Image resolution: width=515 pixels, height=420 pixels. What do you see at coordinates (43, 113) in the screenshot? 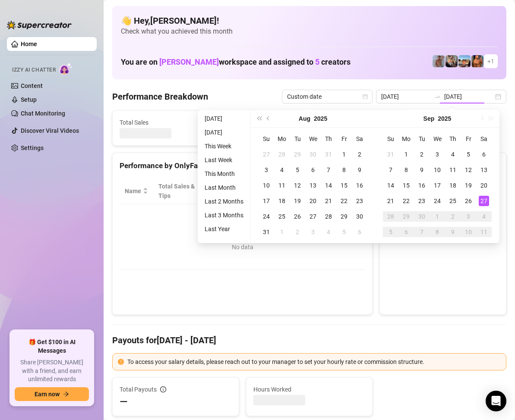
I see `a: Chat Monitoring` at bounding box center [43, 113].